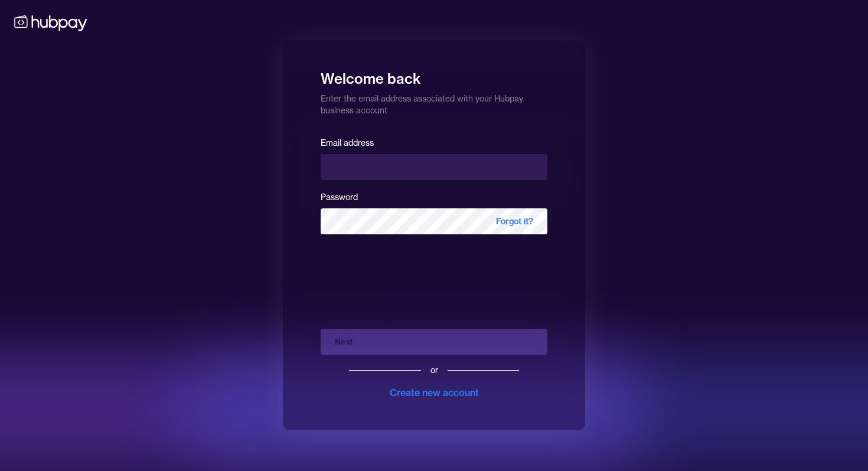 The height and width of the screenshot is (471, 868). Describe the element at coordinates (434, 102) in the screenshot. I see `p: Enter the email address associated with your Hubpay business account` at that location.